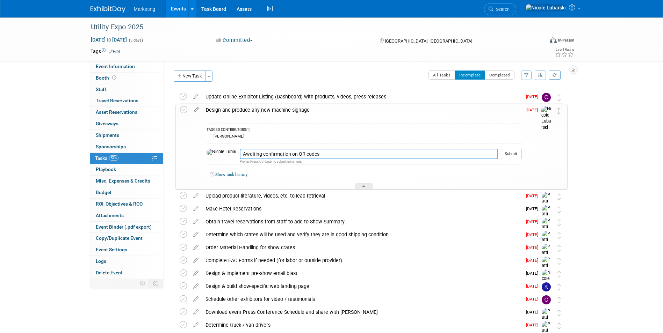 Image resolution: width=663 pixels, height=333 pixels. I want to click on span: (3 days), so click(136, 40).